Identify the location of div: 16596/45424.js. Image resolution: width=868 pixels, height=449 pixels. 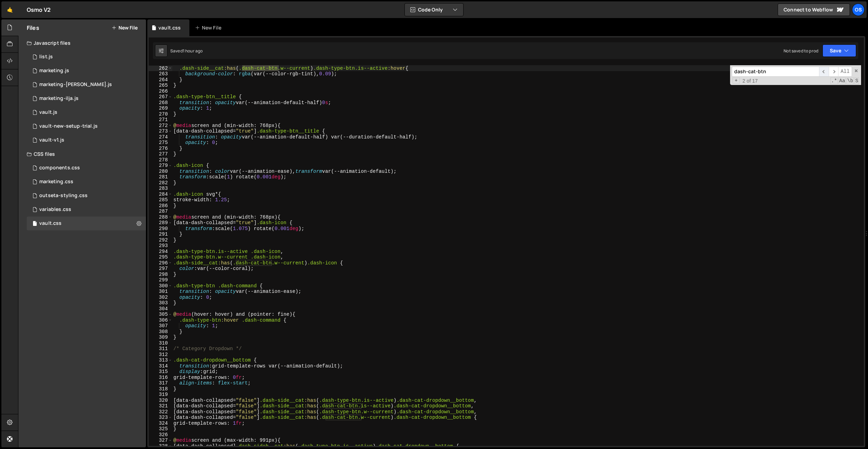
(86, 85).